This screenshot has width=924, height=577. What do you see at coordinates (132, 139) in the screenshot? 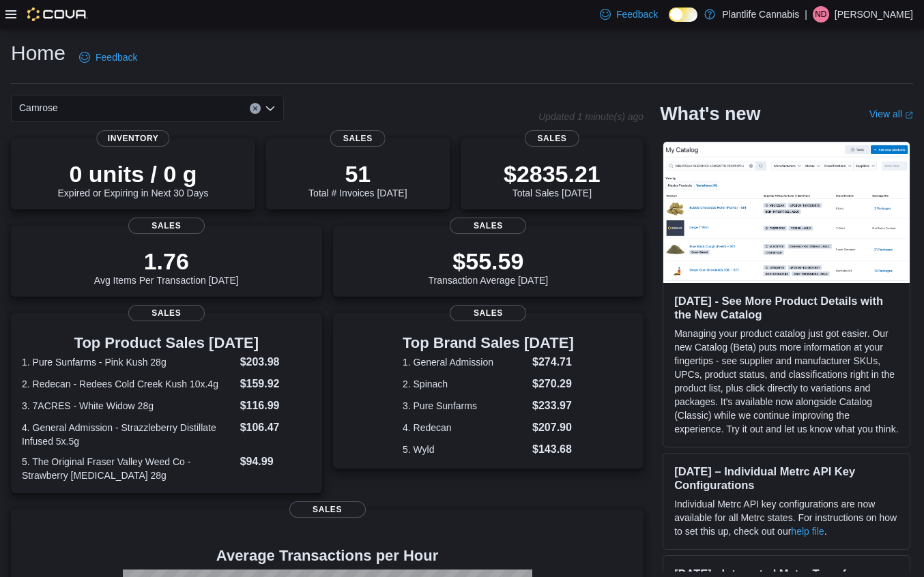
I see `span: Inventory` at bounding box center [132, 139].